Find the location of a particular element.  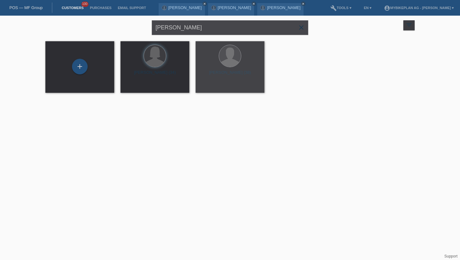

i: build is located at coordinates (333, 8).